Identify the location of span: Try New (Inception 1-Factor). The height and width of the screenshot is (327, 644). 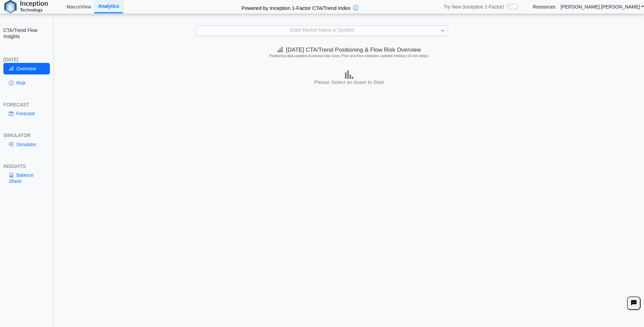
(474, 7).